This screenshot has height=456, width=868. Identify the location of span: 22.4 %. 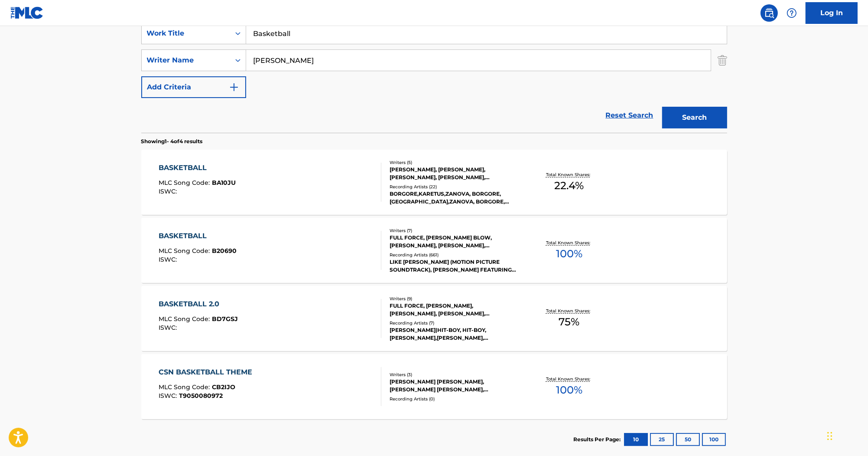
(569, 186).